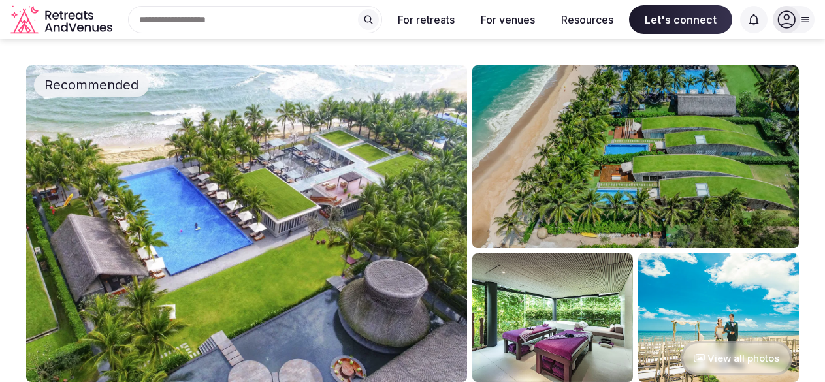 The image size is (825, 382). Describe the element at coordinates (736, 358) in the screenshot. I see `button: View all photos` at that location.